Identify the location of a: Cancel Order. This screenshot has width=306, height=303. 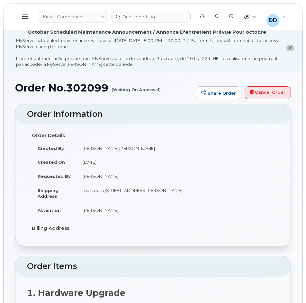
(267, 93).